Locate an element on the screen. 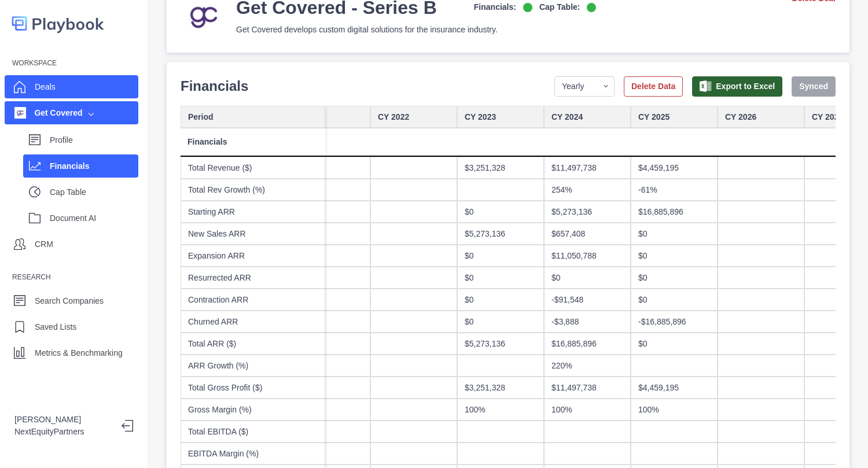 This screenshot has width=868, height=468. div: Total Rev Growth (%) is located at coordinates (253, 189).